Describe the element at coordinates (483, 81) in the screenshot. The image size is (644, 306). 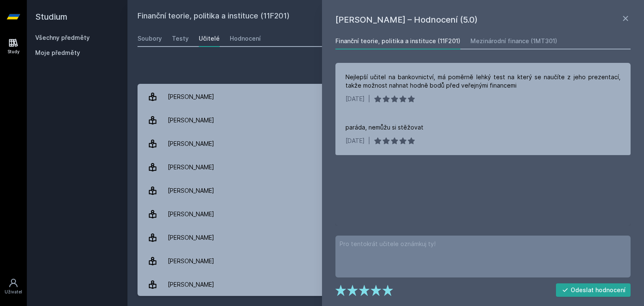
I see `div: Nejlepší učitel na bankovnictví, má poměrně lehký test na který se naučíte z jeho prezentací, tak...` at that location.